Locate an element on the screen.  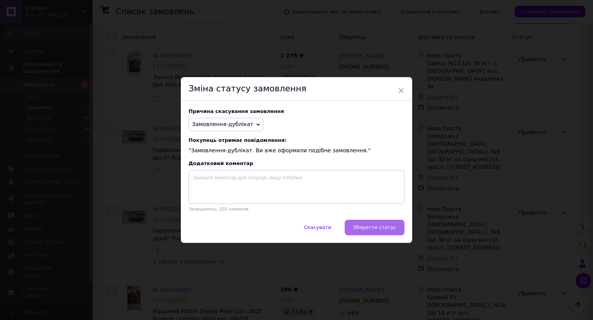
span: Зберегти статус is located at coordinates (375, 227).